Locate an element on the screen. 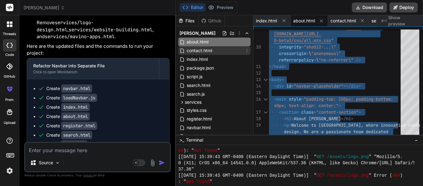 The width and height of the screenshot is (423, 186). span: "sha512-...\" is located at coordinates (320, 47).